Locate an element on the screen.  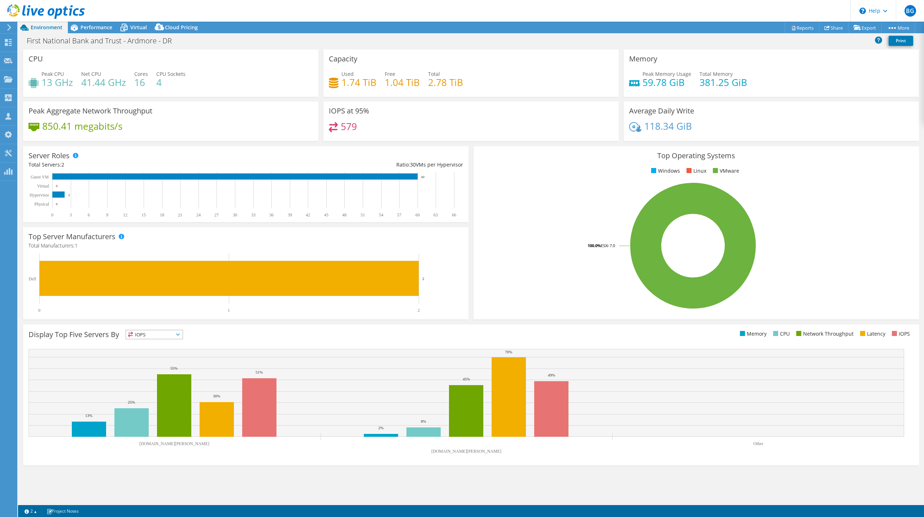
text: 9 is located at coordinates (107, 215).